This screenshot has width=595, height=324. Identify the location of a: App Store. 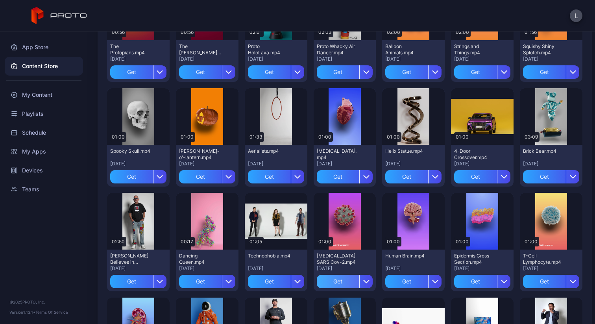
(44, 47).